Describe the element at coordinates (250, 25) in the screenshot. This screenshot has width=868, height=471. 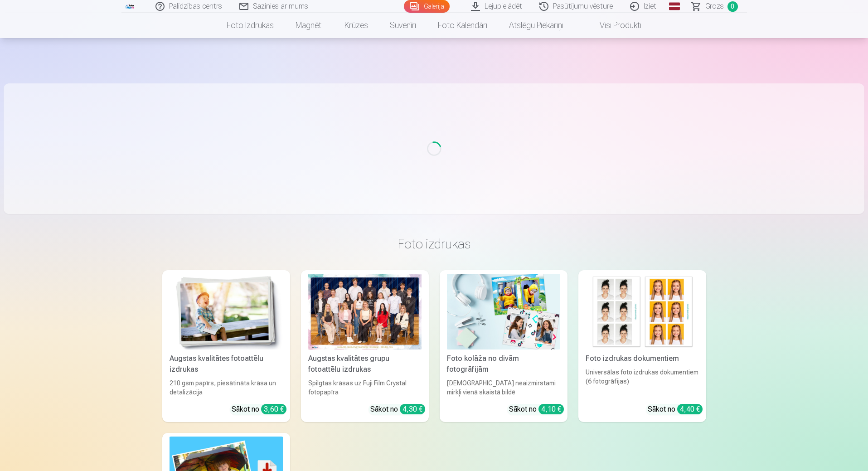
I see `a: Foto izdrukas` at that location.